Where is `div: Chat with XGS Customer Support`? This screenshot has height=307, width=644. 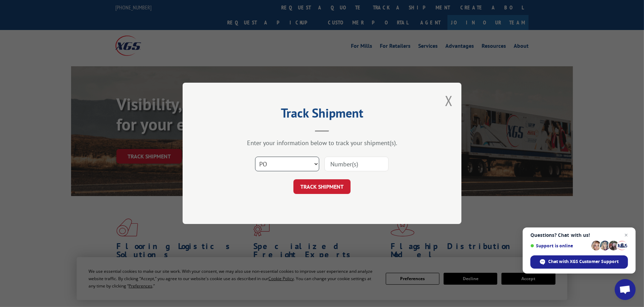 div: Chat with XGS Customer Support is located at coordinates (579, 262).